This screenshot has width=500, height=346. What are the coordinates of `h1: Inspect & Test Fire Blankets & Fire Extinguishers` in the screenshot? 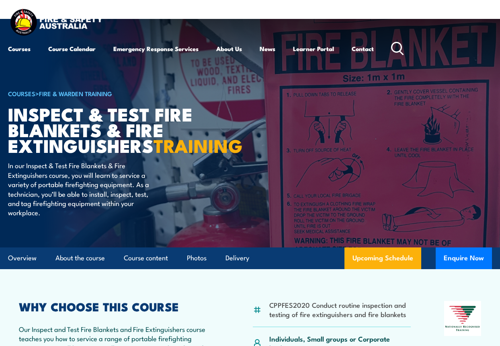 It's located at (107, 129).